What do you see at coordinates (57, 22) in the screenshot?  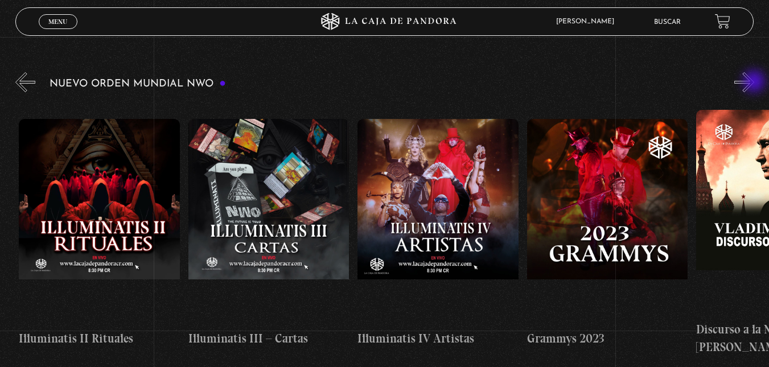 I see `span: Menu` at bounding box center [57, 22].